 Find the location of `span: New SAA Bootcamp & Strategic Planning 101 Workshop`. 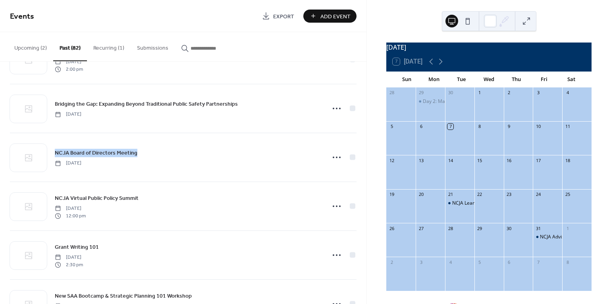

span: New SAA Bootcamp & Strategic Planning 101 Workshop is located at coordinates (123, 296).